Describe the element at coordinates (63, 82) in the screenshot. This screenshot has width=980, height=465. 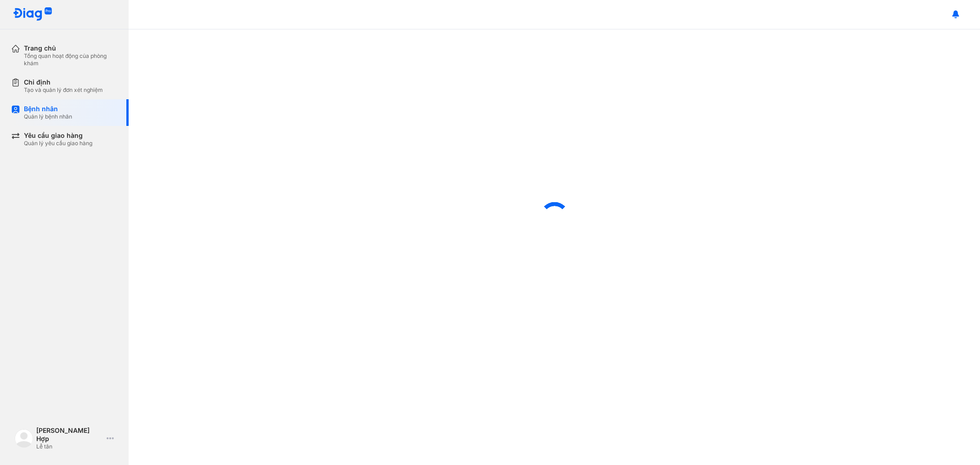
I see `div: Chỉ định` at that location.